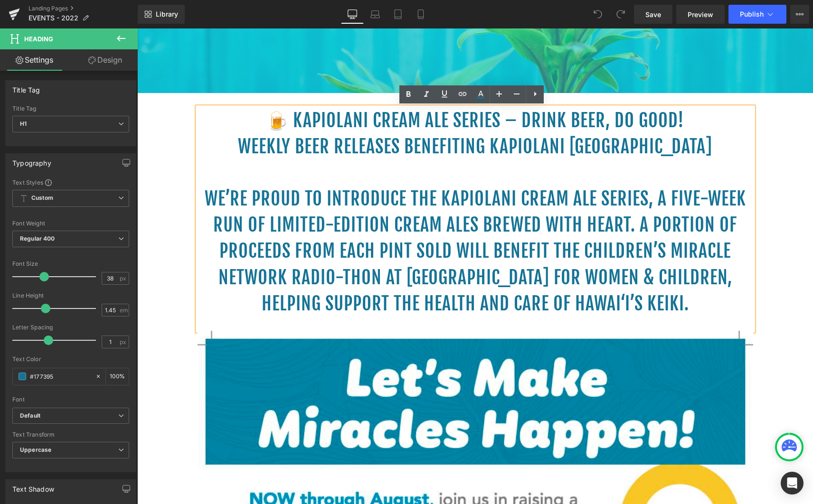 This screenshot has height=504, width=813. I want to click on a: Design, so click(105, 60).